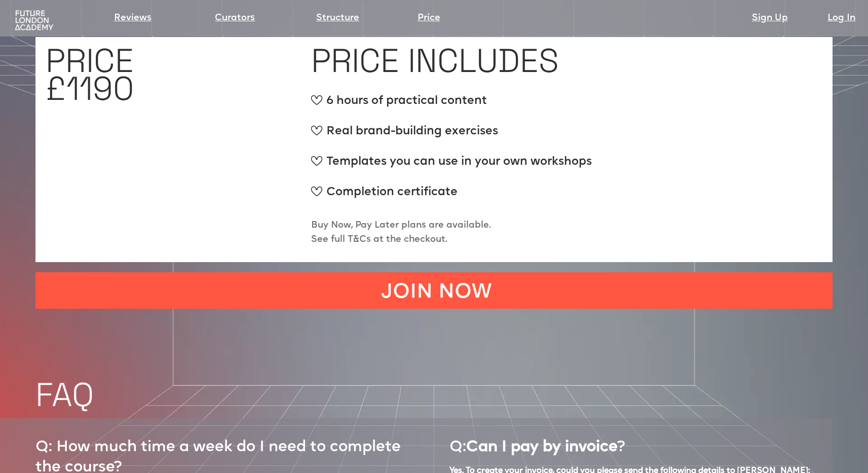  Describe the element at coordinates (537, 443) in the screenshot. I see `h2: Q: ?` at that location.